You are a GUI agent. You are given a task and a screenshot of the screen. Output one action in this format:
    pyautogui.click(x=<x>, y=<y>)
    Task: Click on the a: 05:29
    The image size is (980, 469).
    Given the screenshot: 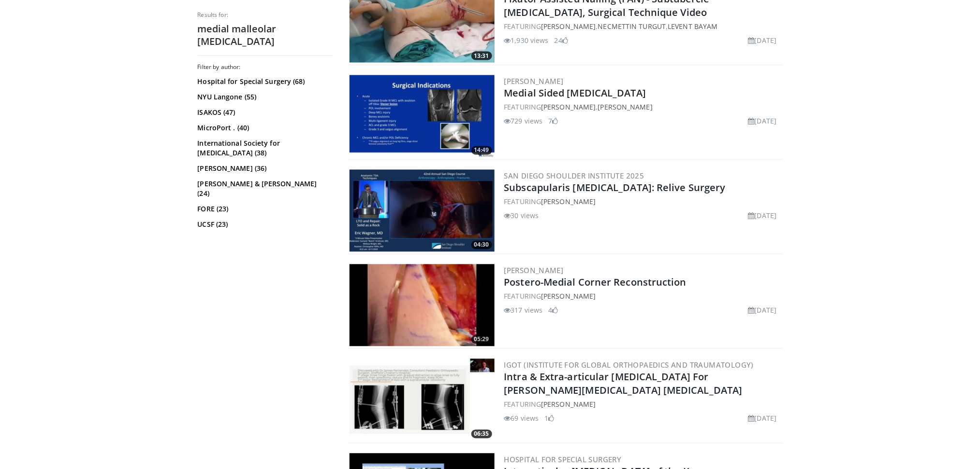 What is the action you would take?
    pyautogui.click(x=422, y=306)
    